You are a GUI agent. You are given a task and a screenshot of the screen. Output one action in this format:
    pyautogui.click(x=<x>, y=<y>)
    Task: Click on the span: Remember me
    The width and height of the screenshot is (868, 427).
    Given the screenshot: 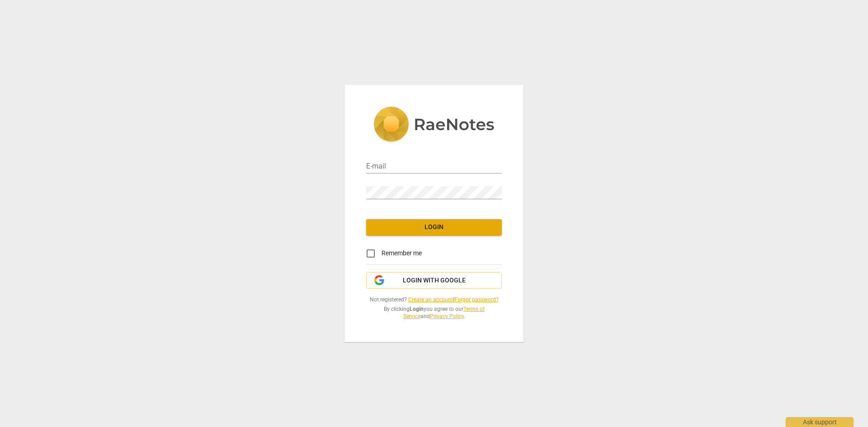 What is the action you would take?
    pyautogui.click(x=401, y=253)
    